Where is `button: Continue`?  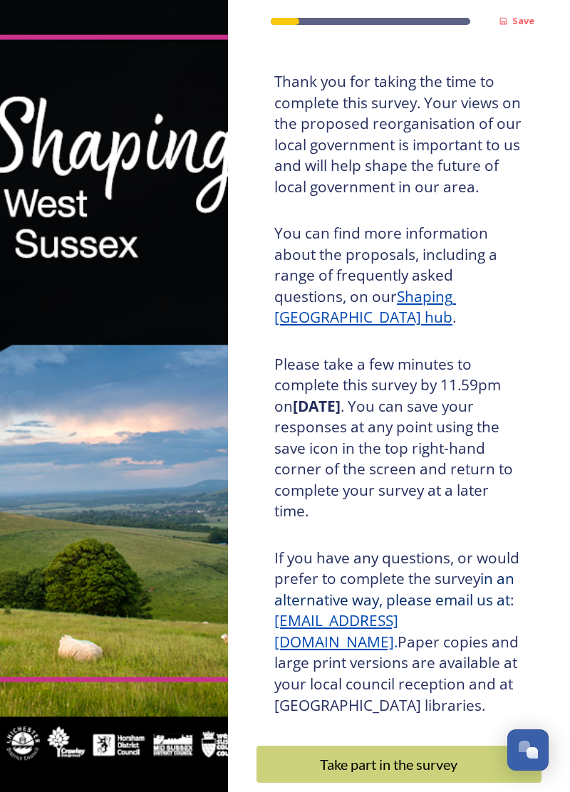 button: Continue is located at coordinates (399, 764).